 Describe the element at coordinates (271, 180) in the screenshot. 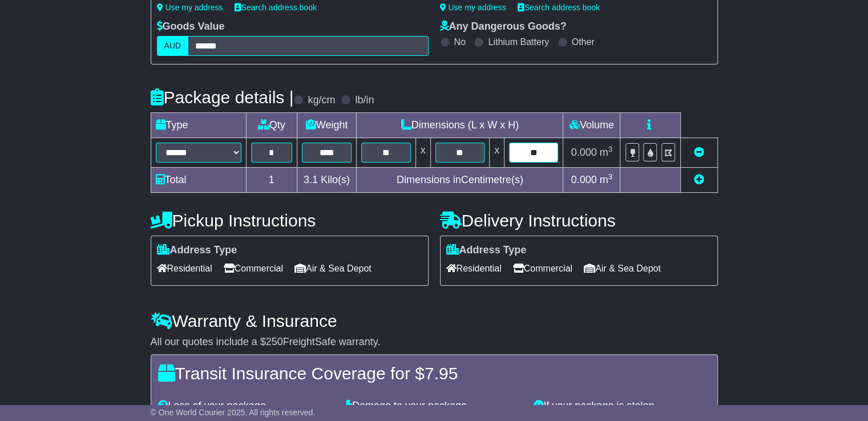

I see `td: 1` at that location.